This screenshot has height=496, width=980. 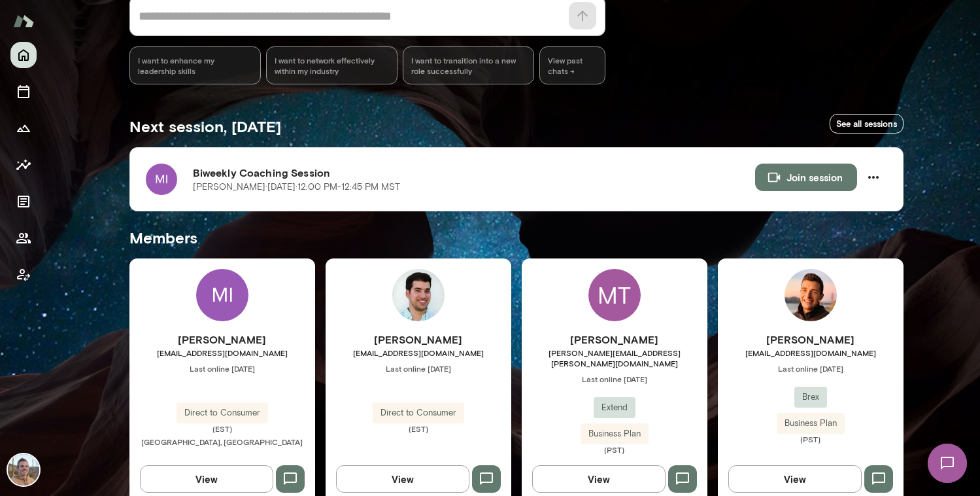 What do you see at coordinates (23, 128) in the screenshot?
I see `button: Growth Plan` at bounding box center [23, 128].